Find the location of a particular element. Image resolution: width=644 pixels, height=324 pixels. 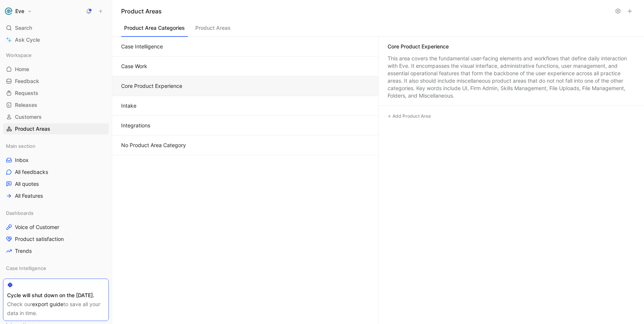

div: Core Product Experience is located at coordinates (418, 46).